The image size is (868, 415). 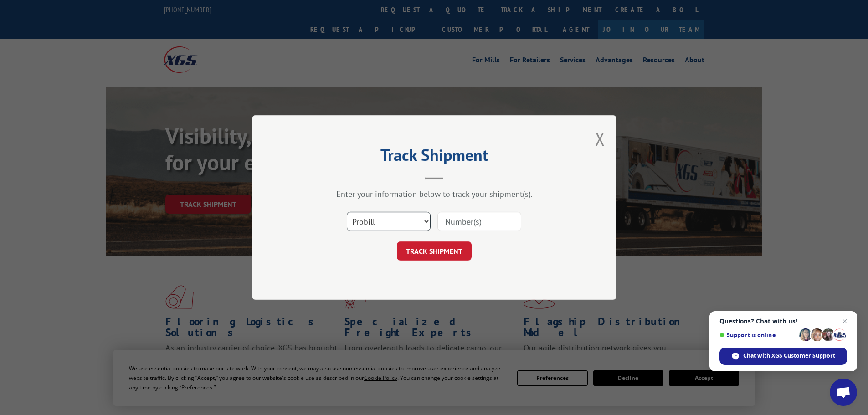 I want to click on div: Enter your information below to track your shipment(s)., so click(x=434, y=194).